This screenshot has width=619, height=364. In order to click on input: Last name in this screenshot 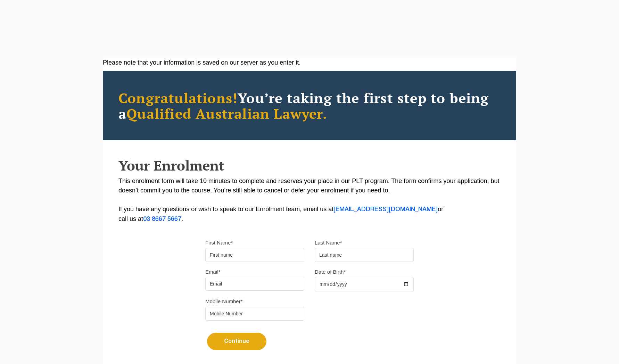, I will do `click(364, 255)`.